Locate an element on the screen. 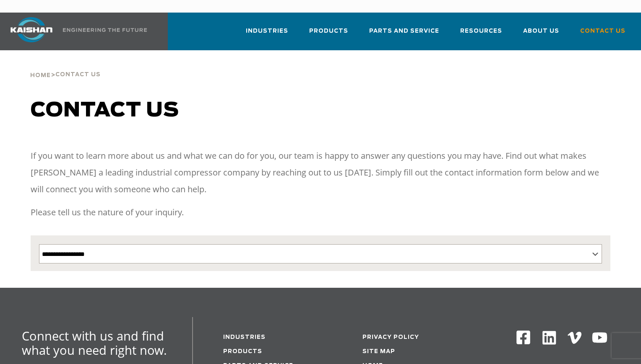 This screenshot has height=364, width=641. a: Home is located at coordinates (40, 75).